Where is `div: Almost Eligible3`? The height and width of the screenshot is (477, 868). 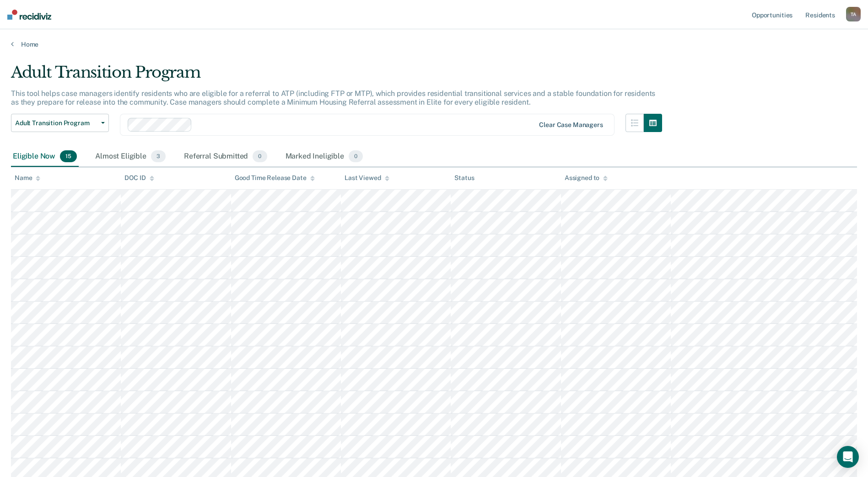 div: Almost Eligible3 is located at coordinates (130, 157).